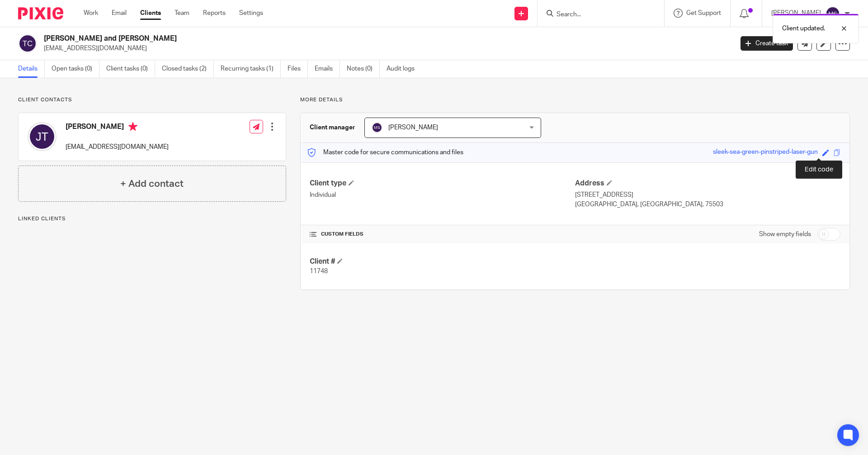  I want to click on p: Master code for secure communications and files, so click(385, 152).